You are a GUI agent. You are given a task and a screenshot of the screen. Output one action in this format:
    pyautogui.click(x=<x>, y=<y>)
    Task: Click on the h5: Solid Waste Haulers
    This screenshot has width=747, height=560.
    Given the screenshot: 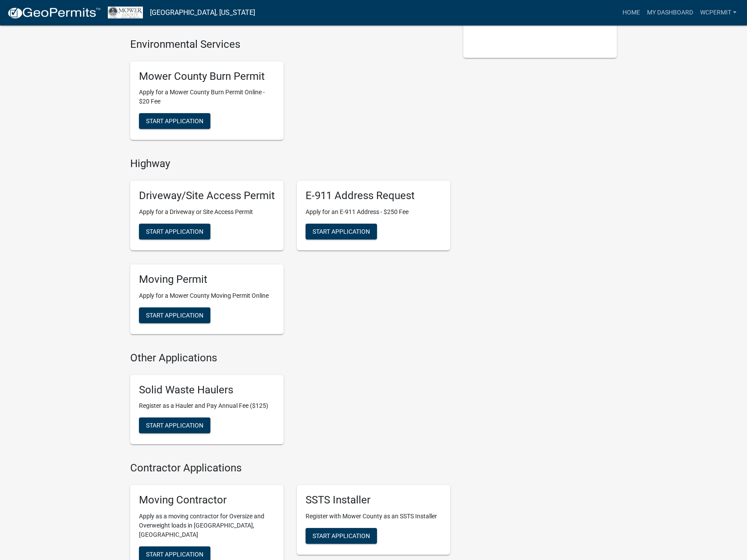 What is the action you would take?
    pyautogui.click(x=207, y=390)
    